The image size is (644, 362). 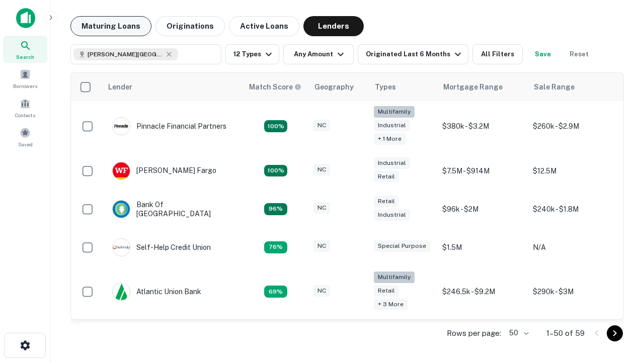 I want to click on button: Save your search to get updates of matches that match your search criteria., so click(x=543, y=54).